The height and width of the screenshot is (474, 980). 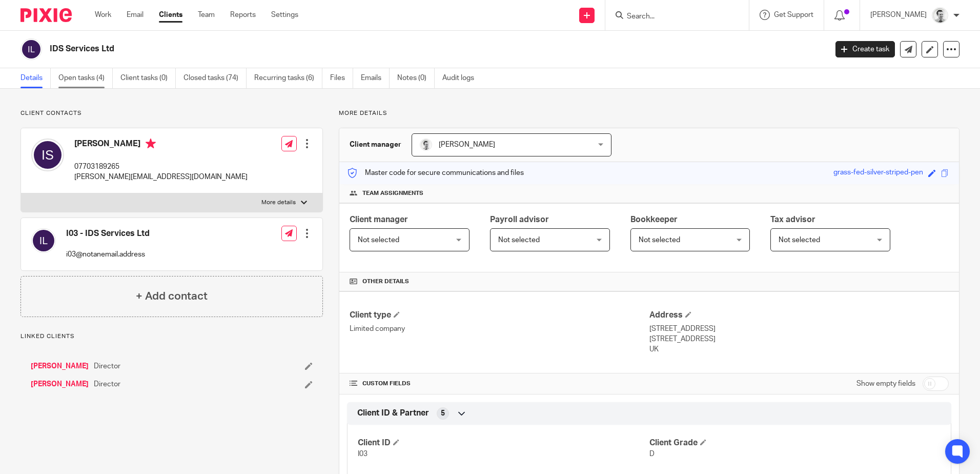 What do you see at coordinates (799, 349) in the screenshot?
I see `p: UK` at bounding box center [799, 349].